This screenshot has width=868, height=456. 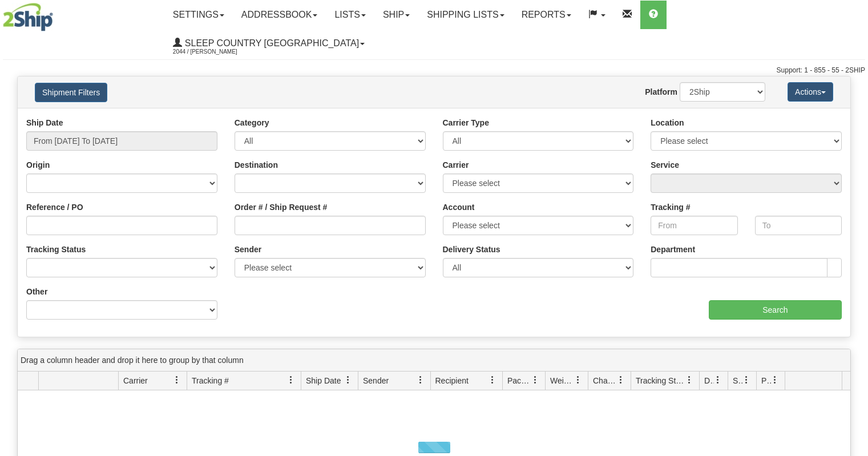 I want to click on input: Search, so click(x=775, y=310).